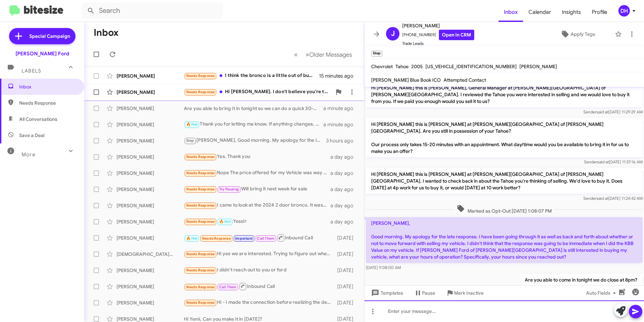 Image resolution: width=644 pixels, height=322 pixels. What do you see at coordinates (603, 293) in the screenshot?
I see `button: Auto Fields` at bounding box center [603, 293].